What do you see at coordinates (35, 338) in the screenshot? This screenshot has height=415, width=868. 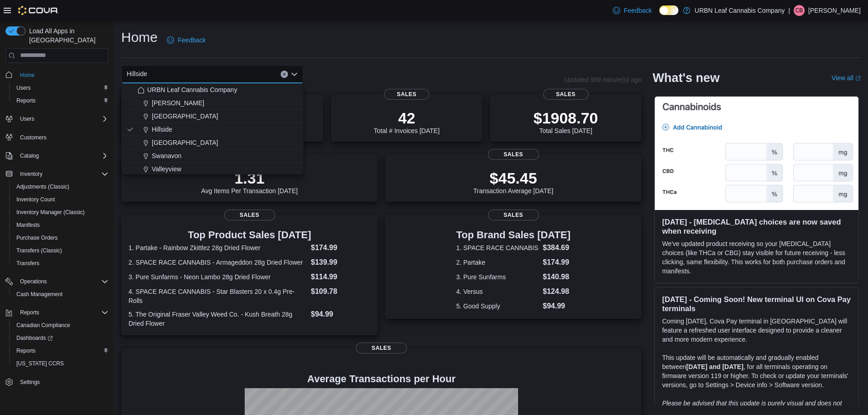 I see `span: Dashboards` at bounding box center [35, 338].